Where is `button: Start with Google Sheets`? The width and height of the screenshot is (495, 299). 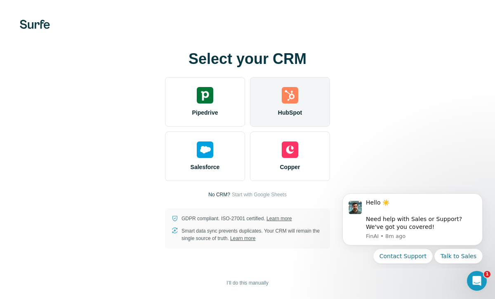
button: Start with Google Sheets is located at coordinates (259, 195).